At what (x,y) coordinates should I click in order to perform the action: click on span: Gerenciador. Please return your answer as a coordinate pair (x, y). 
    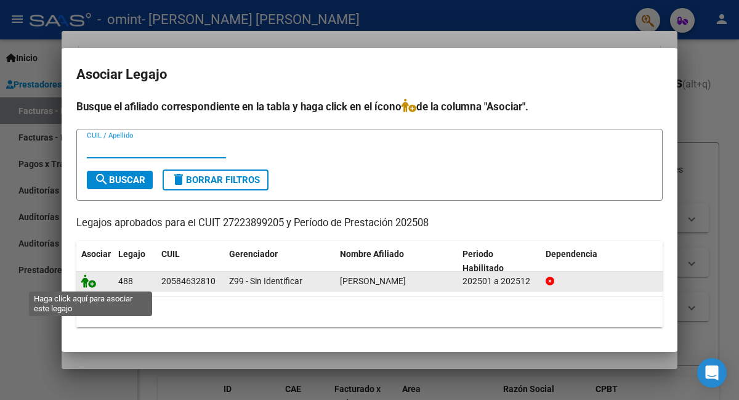
    Looking at the image, I should click on (253, 254).